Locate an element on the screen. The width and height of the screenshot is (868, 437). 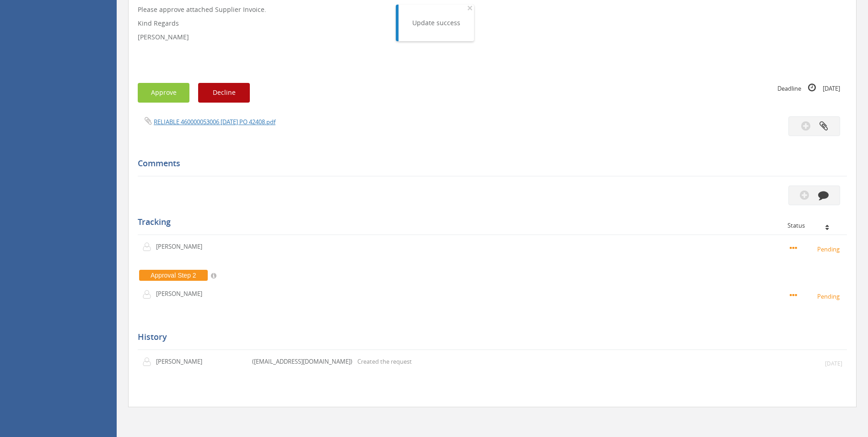
span: Approval Step 2 is located at coordinates (173, 275).